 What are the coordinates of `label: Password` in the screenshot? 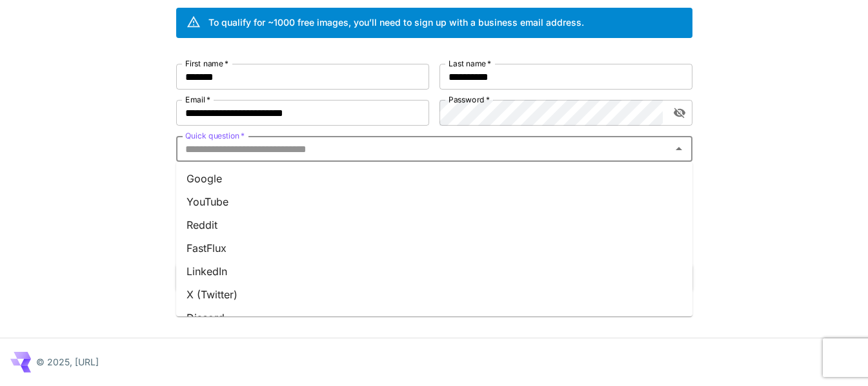 It's located at (469, 99).